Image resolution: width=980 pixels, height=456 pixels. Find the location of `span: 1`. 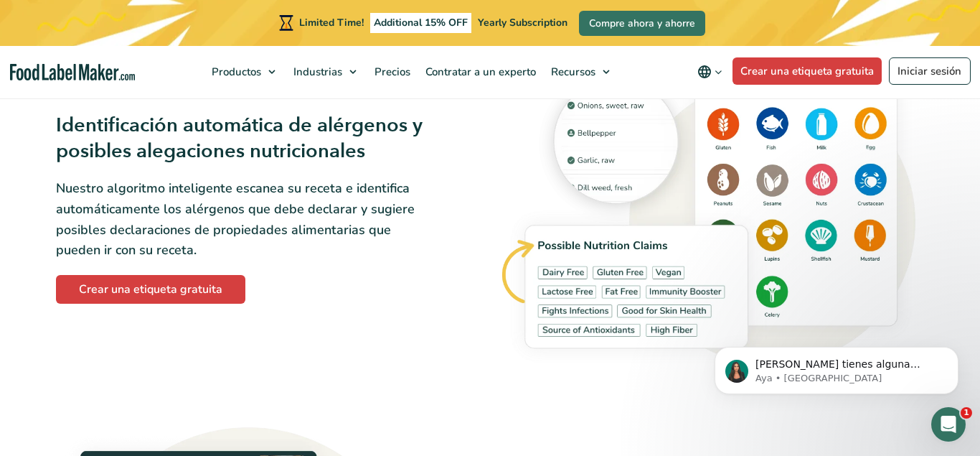

span: 1 is located at coordinates (966, 413).